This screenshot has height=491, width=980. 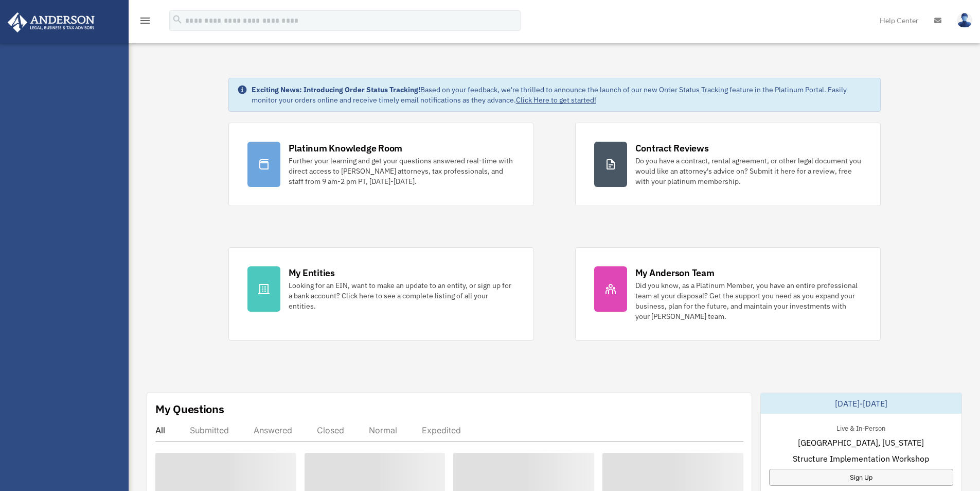 What do you see at coordinates (190, 408) in the screenshot?
I see `div: My Questions` at bounding box center [190, 408].